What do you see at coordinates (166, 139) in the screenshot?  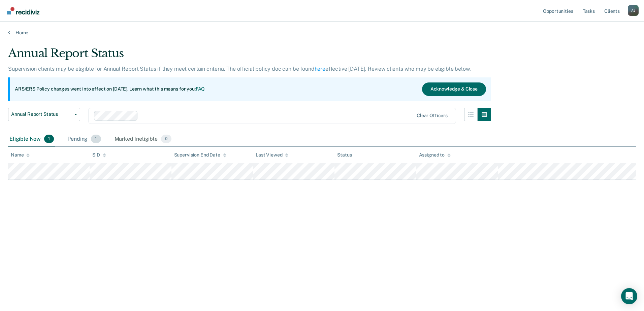 I see `span: 0` at bounding box center [166, 139].